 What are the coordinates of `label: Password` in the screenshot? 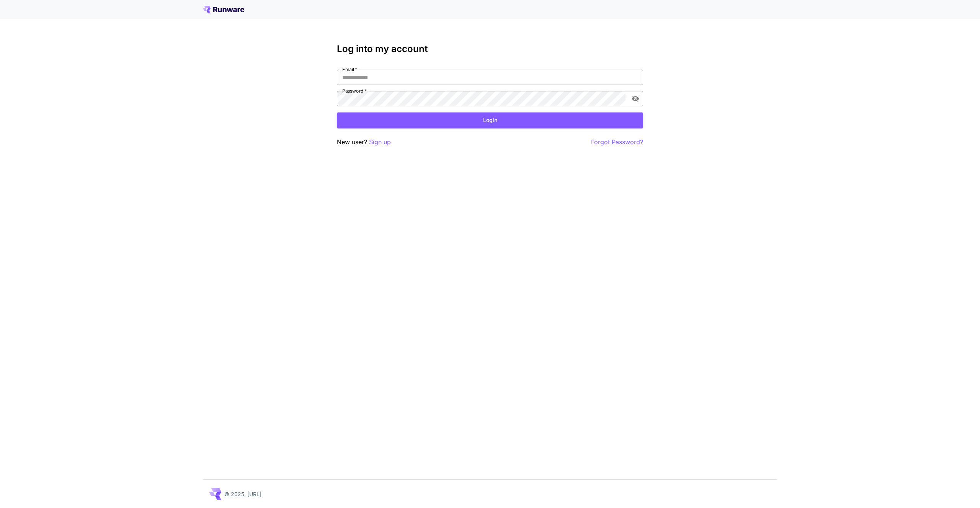 It's located at (355, 91).